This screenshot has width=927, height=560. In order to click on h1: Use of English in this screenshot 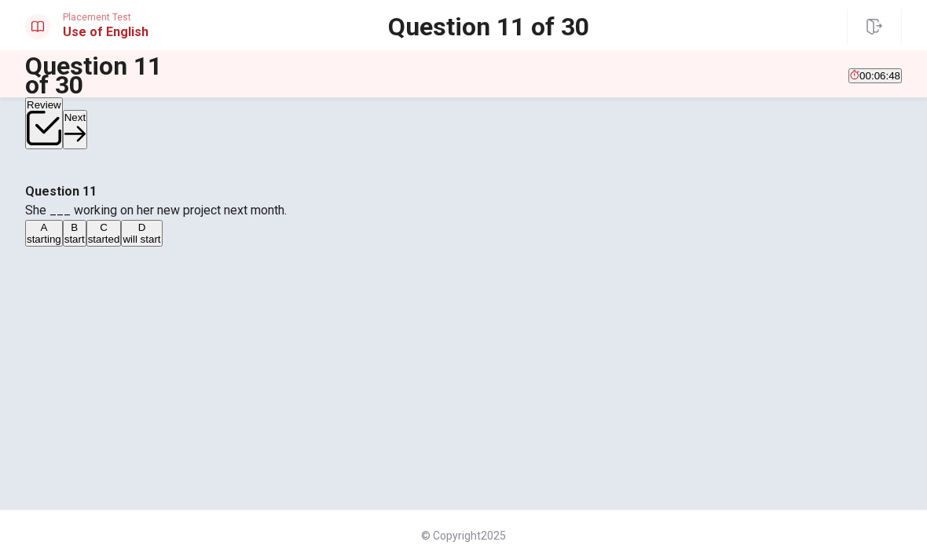, I will do `click(105, 32)`.